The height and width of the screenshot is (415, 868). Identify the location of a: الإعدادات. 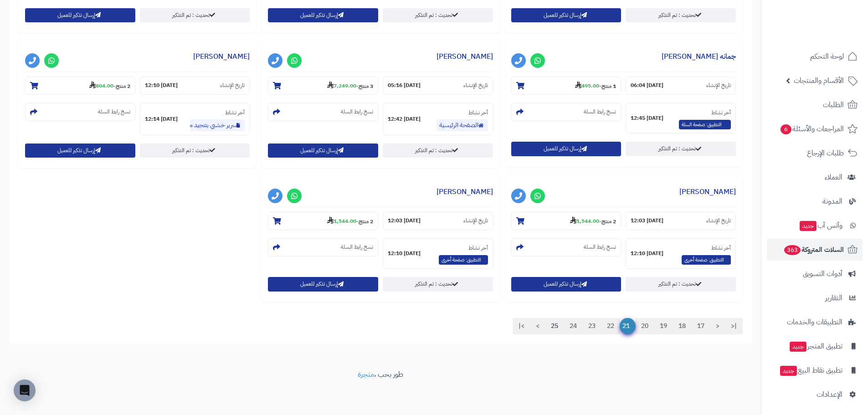
(814, 394).